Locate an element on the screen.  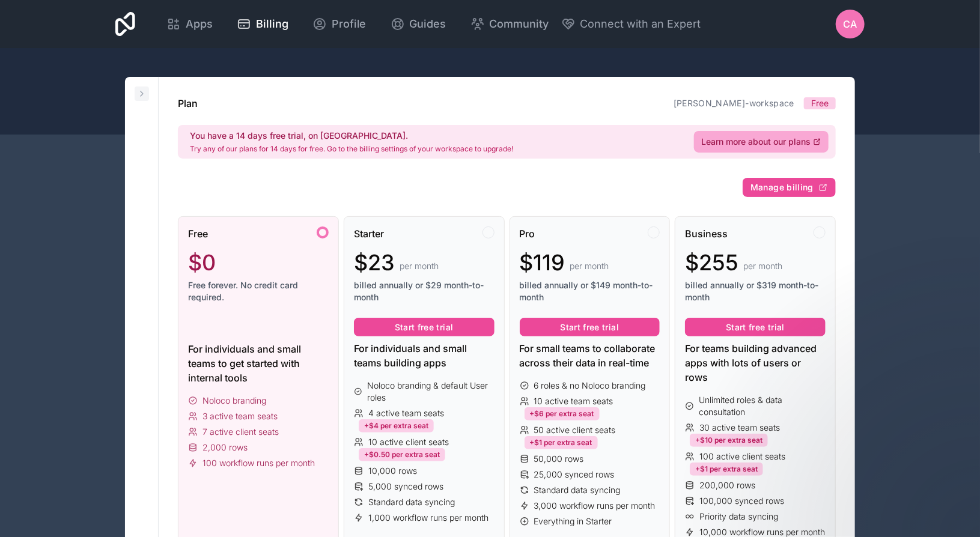
span: Everything in Starter is located at coordinates (573, 521).